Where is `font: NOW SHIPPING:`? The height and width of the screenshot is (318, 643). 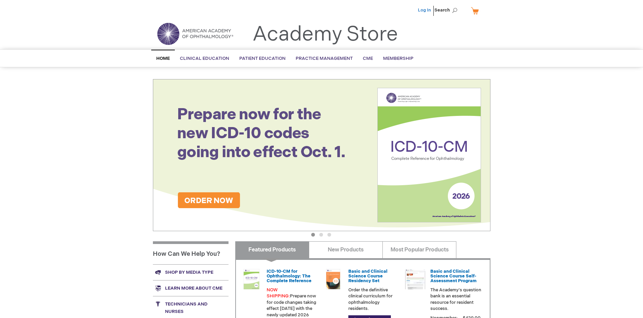
font: NOW SHIPPING: is located at coordinates (278, 293).